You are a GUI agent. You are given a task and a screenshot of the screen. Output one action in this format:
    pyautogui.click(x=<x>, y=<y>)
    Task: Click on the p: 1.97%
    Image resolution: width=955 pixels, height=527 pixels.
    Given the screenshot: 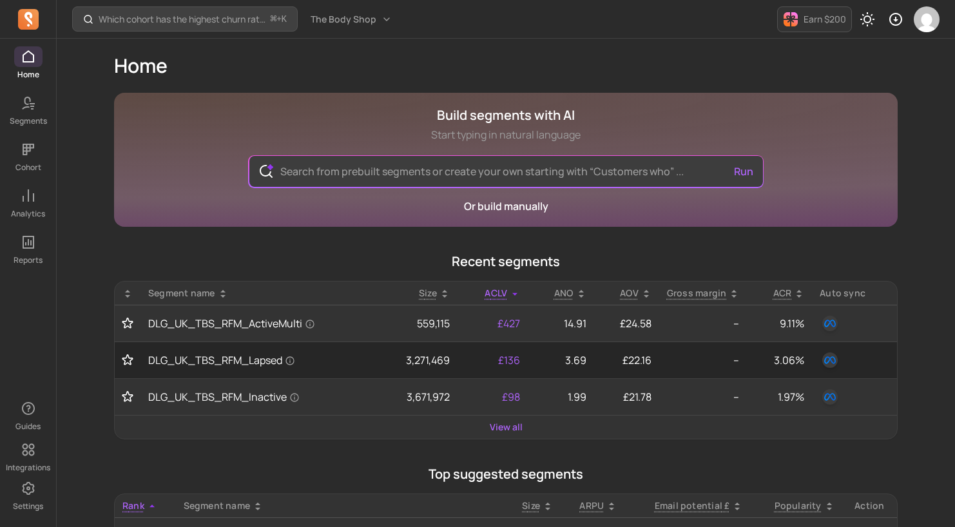 What is the action you would take?
    pyautogui.click(x=779, y=397)
    